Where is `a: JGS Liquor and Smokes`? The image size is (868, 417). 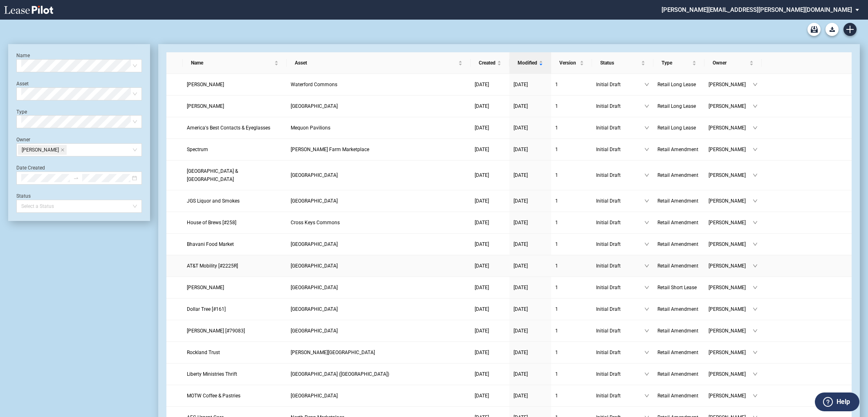
a: JGS Liquor and Smokes is located at coordinates (235, 201).